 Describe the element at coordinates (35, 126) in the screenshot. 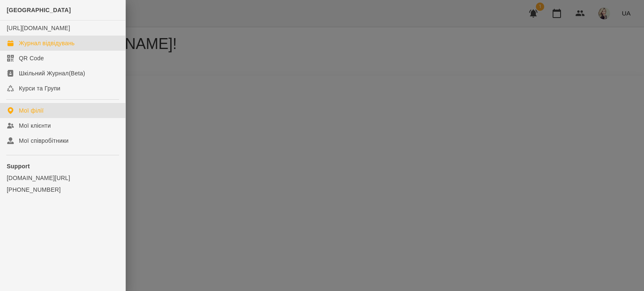

I see `div: Мої клієнти` at that location.